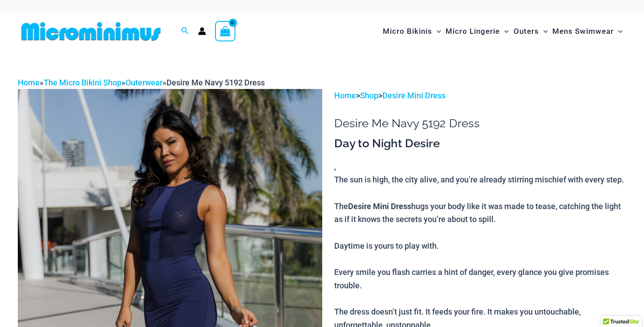 This screenshot has height=327, width=644. Describe the element at coordinates (225, 31) in the screenshot. I see `a: View Shopping Cart, empty` at that location.